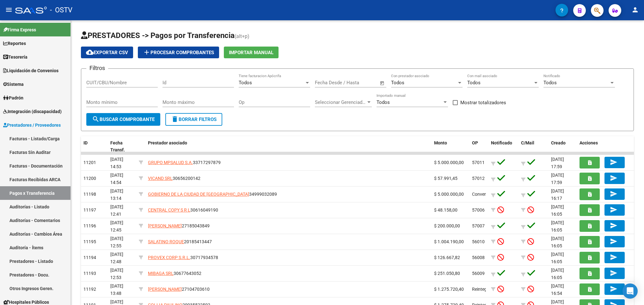  Describe the element at coordinates (635, 10) in the screenshot. I see `mat-icon: person` at that location.